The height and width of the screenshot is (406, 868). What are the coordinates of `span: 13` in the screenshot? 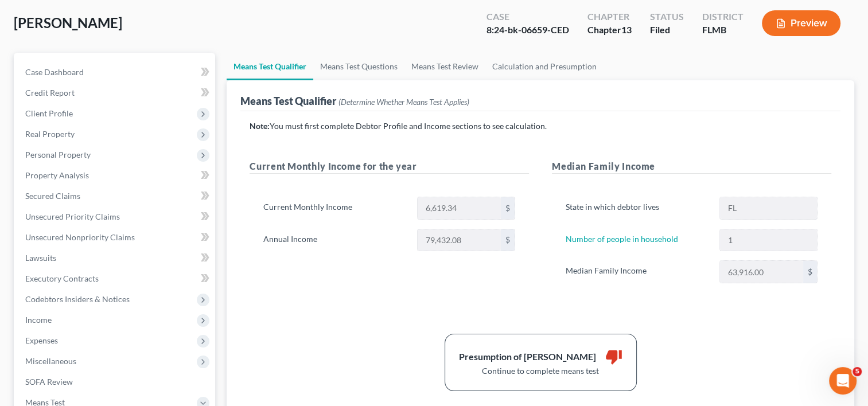 It's located at (626, 29).